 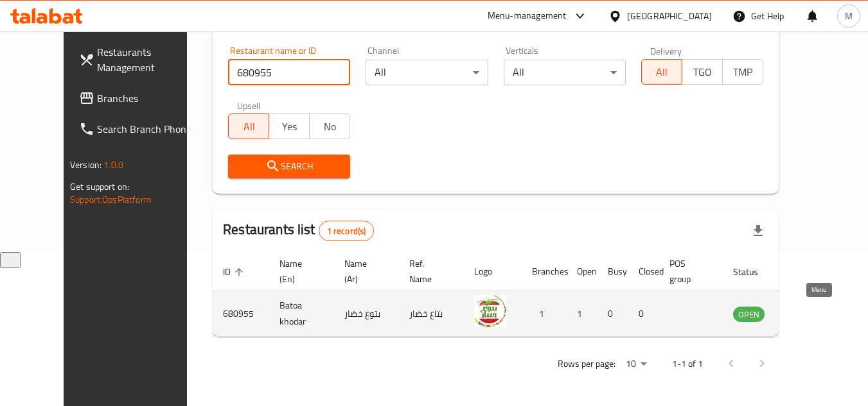 I want to click on img: Batoa khodar, so click(x=491, y=312).